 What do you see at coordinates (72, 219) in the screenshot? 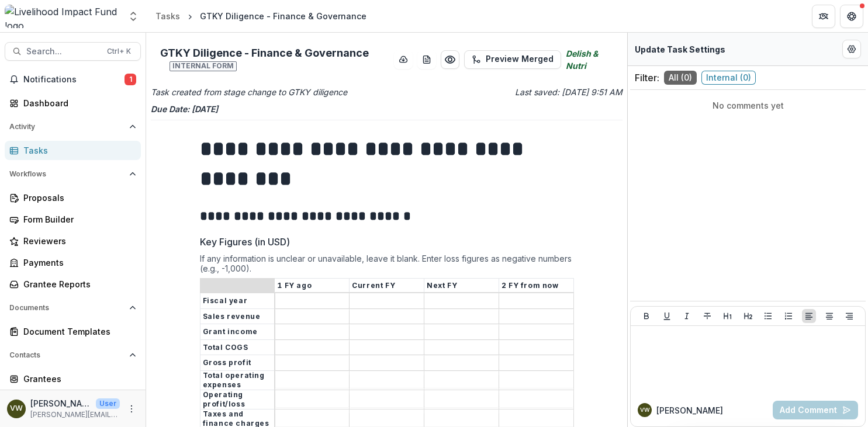
I see `a: Form Builder` at bounding box center [72, 219].